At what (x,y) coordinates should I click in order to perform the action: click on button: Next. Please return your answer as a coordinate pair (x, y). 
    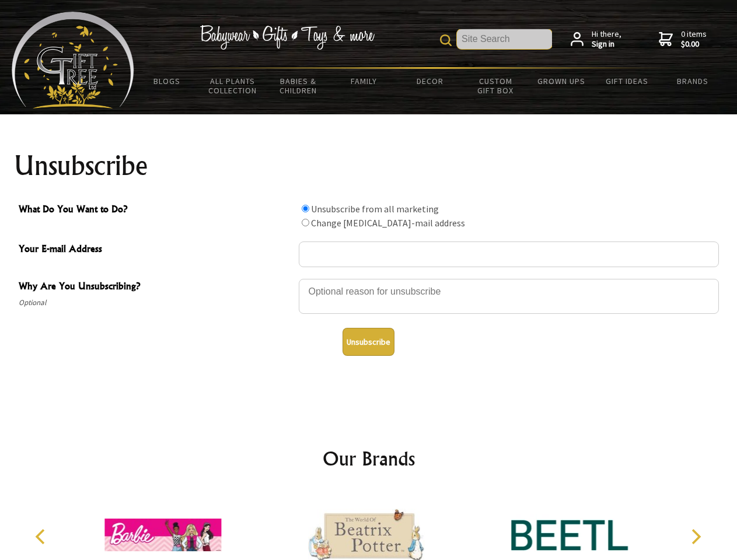
    Looking at the image, I should click on (696, 536).